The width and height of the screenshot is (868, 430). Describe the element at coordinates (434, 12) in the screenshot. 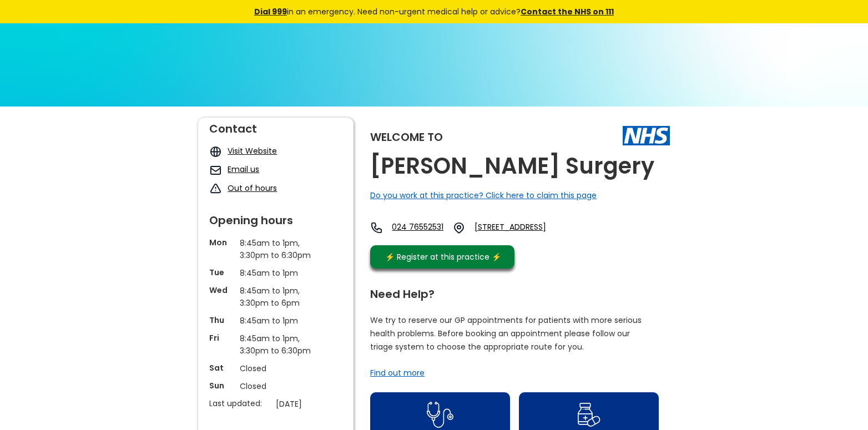

I see `div: in an emergency. Need non-urgent medical help or advice?` at that location.